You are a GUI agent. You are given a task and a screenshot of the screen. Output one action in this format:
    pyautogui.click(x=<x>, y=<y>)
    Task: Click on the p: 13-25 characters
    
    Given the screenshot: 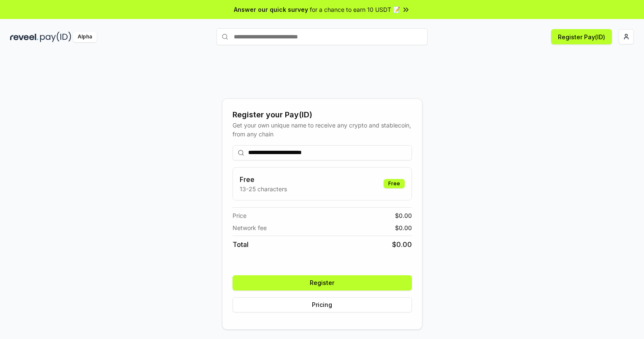 What is the action you would take?
    pyautogui.click(x=263, y=189)
    